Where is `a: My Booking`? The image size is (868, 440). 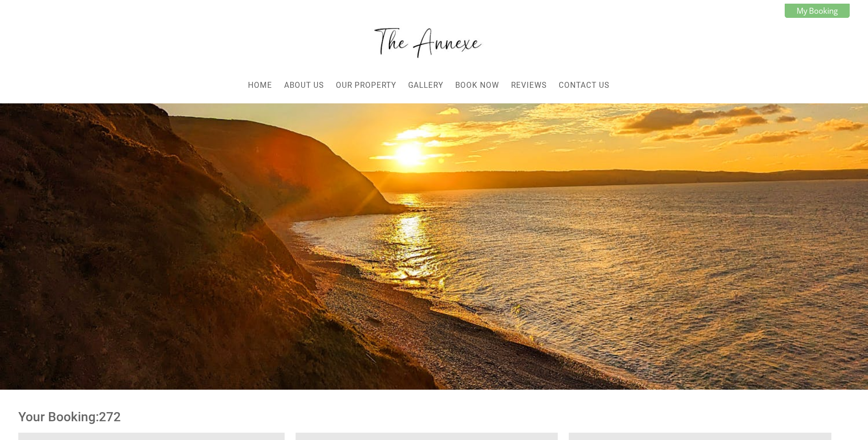 a: My Booking is located at coordinates (817, 10).